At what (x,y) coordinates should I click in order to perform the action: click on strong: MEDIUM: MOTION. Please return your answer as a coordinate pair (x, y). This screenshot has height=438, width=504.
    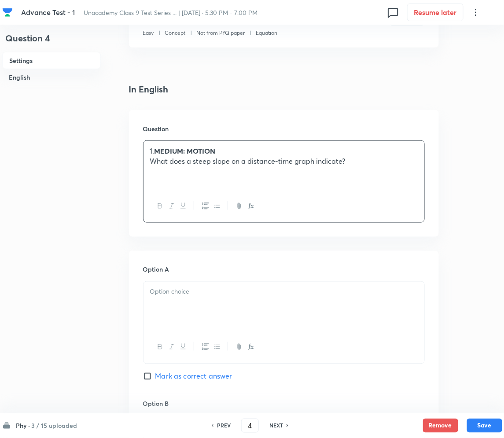
    Looking at the image, I should click on (185, 150).